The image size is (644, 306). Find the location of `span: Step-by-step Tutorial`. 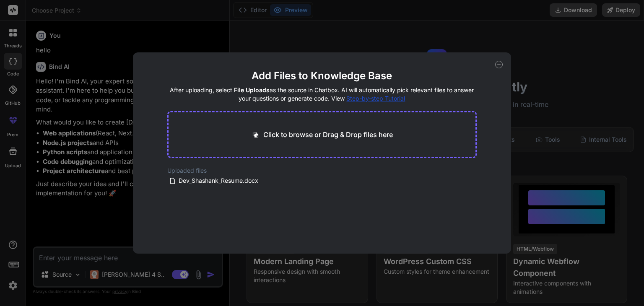

span: Step-by-step Tutorial is located at coordinates (376, 98).